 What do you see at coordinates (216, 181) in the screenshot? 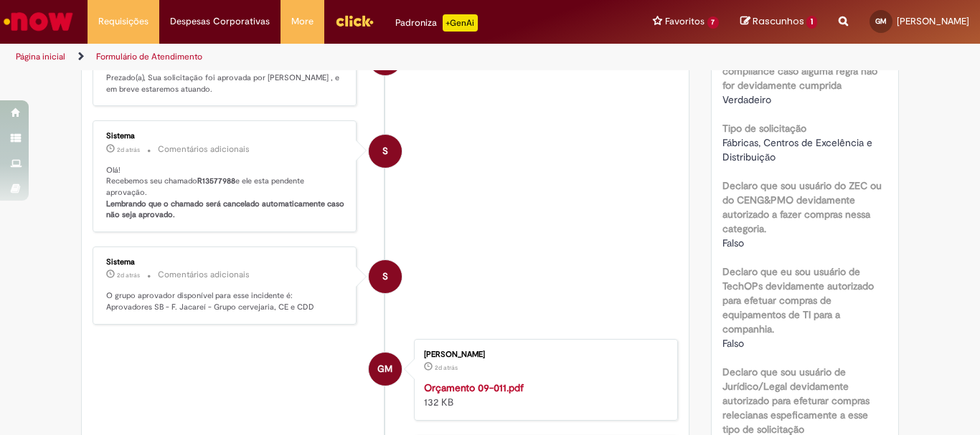
I see `b: R13577988` at bounding box center [216, 181].